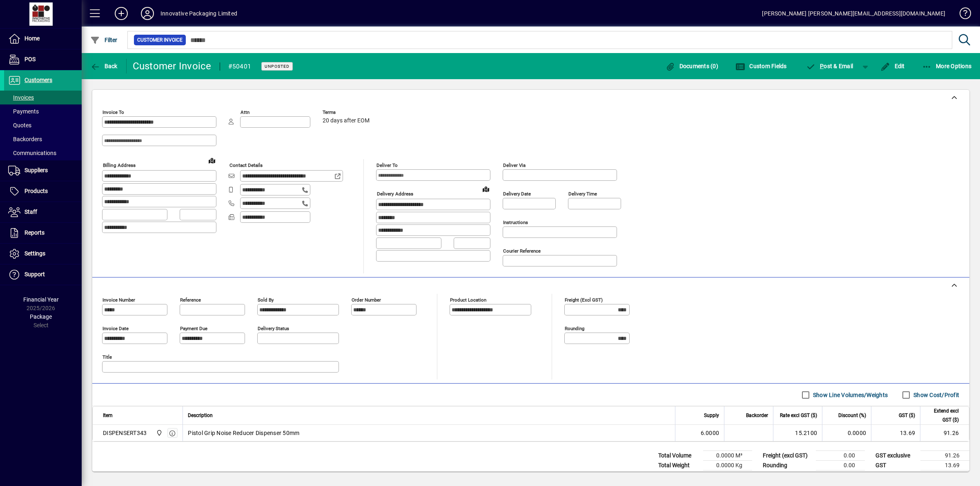  What do you see at coordinates (728, 466) in the screenshot?
I see `td: 0.0000 Kg` at bounding box center [728, 466].